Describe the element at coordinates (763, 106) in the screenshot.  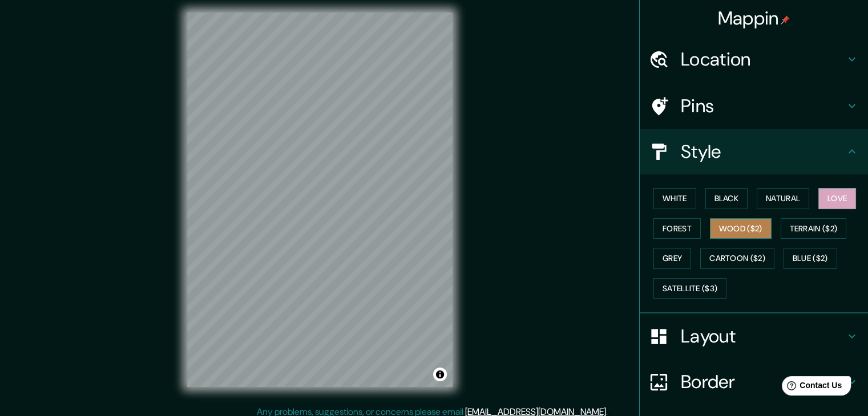
I see `h4: Pins` at that location.